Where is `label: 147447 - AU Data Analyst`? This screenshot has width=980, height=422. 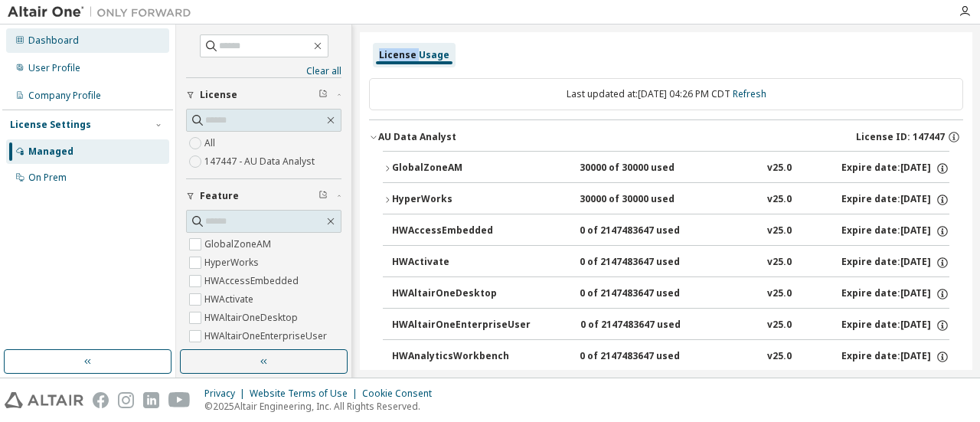
label: 147447 - AU Data Analyst is located at coordinates (261, 162).